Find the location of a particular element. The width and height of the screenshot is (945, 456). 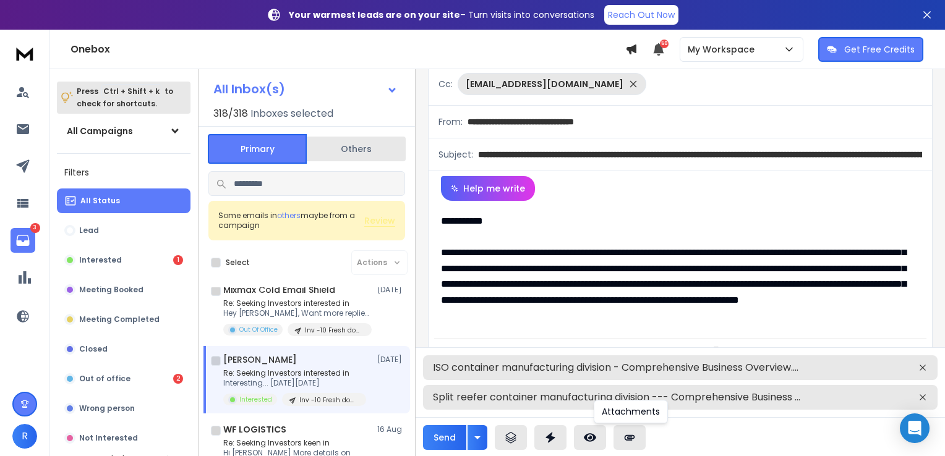

p: 16 Aug is located at coordinates (391, 430).